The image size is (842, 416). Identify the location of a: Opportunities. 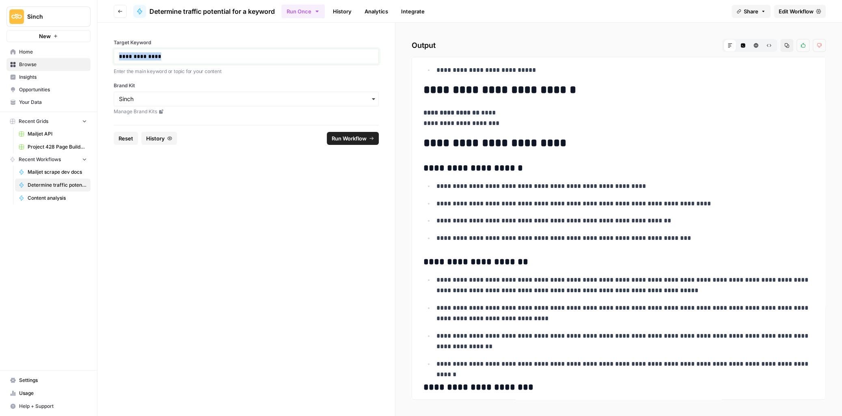
(48, 90).